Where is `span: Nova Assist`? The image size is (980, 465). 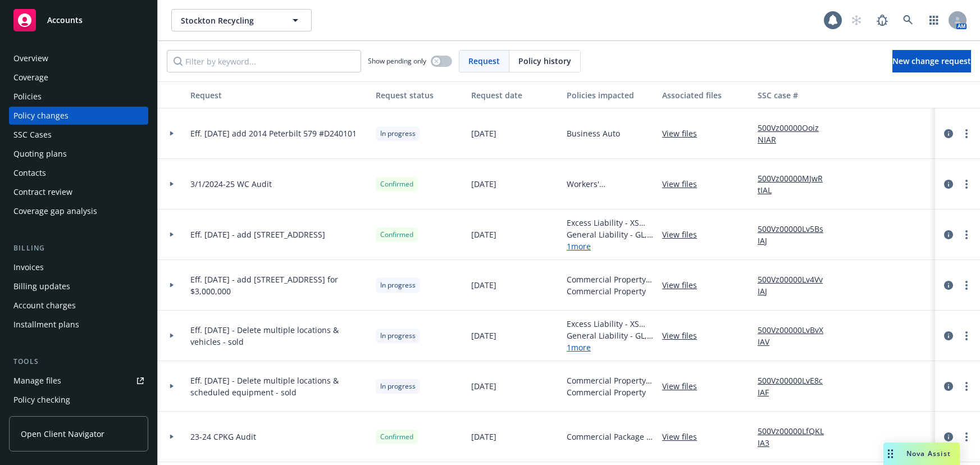 span: Nova Assist is located at coordinates (928, 453).